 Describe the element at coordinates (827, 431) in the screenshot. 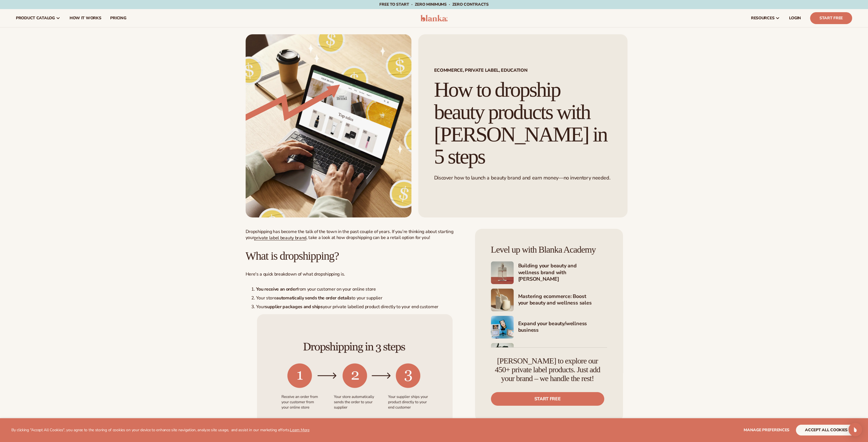

I see `button: accept all cookies` at that location.